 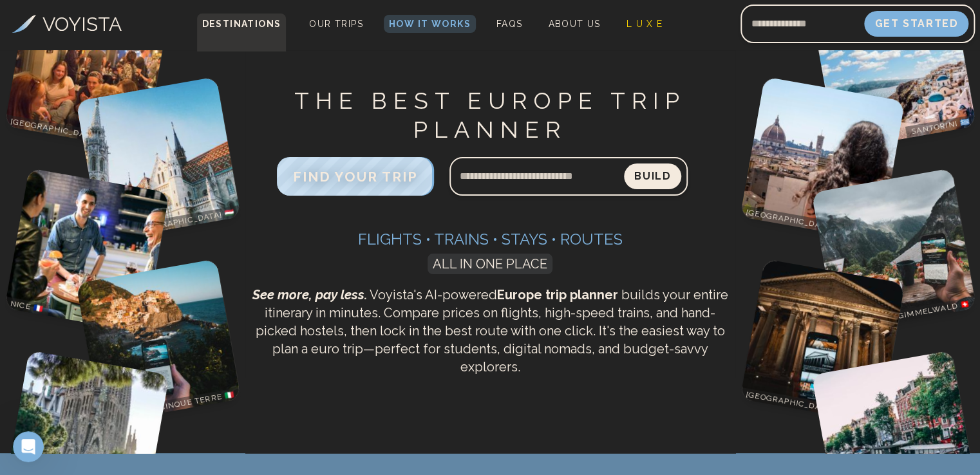 I want to click on span: See more, pay less., so click(x=310, y=295).